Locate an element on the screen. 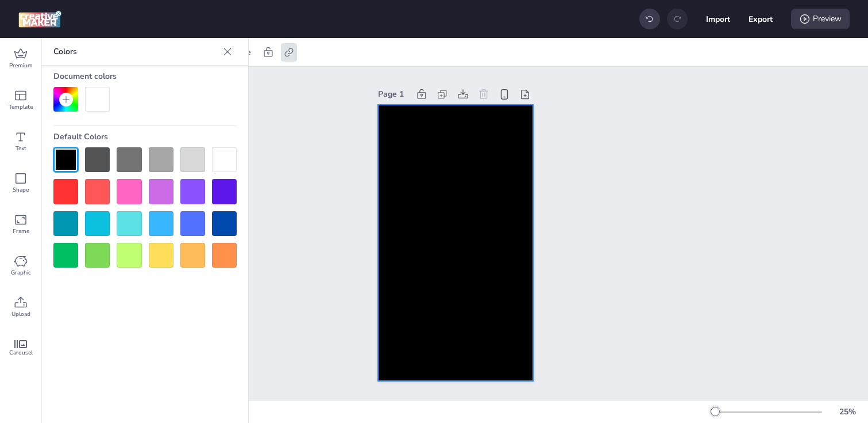  span: Template is located at coordinates (20, 107).